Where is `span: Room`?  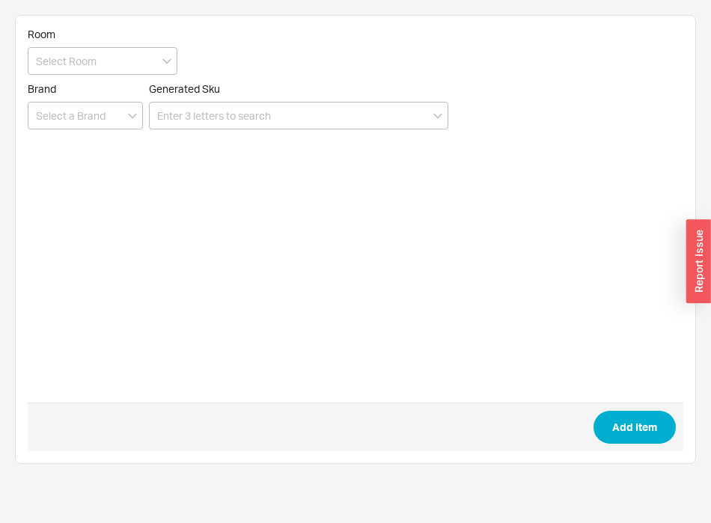
span: Room is located at coordinates (41, 34).